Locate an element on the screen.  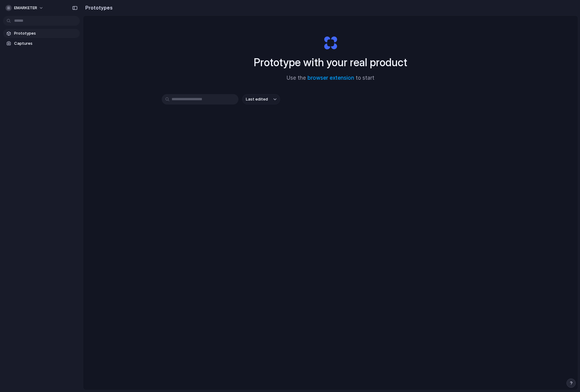
span: Use the to start is located at coordinates (331, 78).